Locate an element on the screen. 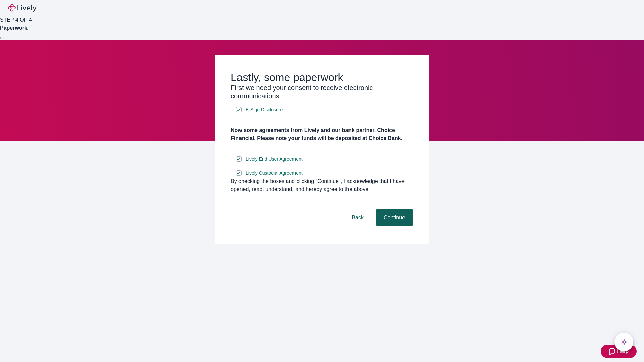  div: By checking the boxes and clicking “Continue", I acknowledge that I have opened, read, understand... is located at coordinates (322, 185).